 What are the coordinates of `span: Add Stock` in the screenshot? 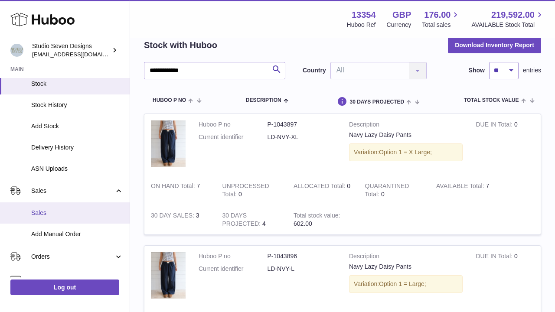 It's located at (77, 126).